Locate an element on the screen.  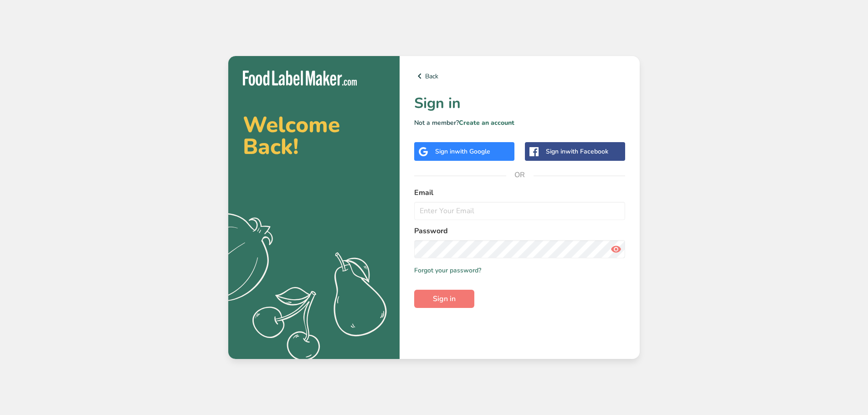
h1: Sign in is located at coordinates (520, 103).